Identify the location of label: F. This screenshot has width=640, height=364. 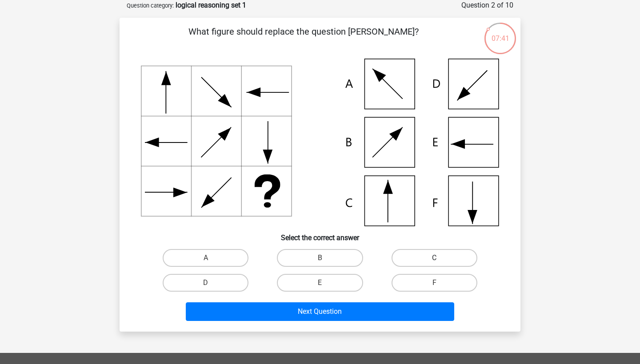
(434, 283).